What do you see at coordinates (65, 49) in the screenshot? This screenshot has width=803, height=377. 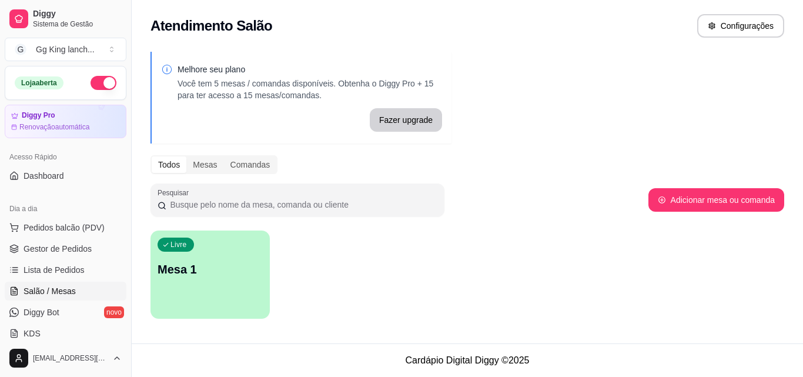 I see `div: Gg King lanch ...` at bounding box center [65, 49].